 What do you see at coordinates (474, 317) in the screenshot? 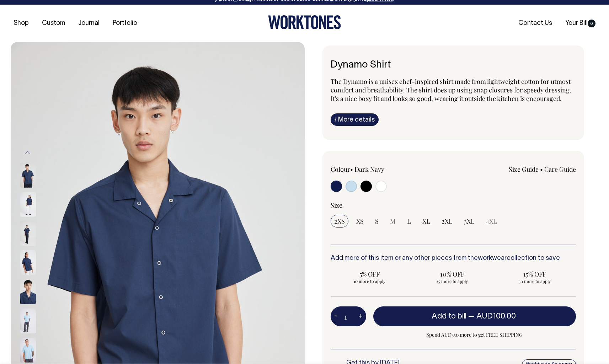
I see `button: Add to bill —AUD100.00` at bounding box center [474, 317].